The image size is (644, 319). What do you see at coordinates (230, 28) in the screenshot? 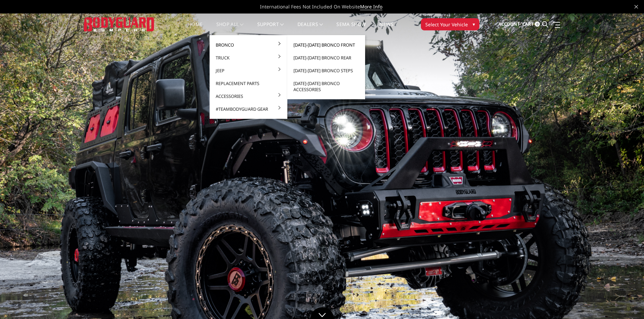
I see `a: shop all` at bounding box center [230, 28].